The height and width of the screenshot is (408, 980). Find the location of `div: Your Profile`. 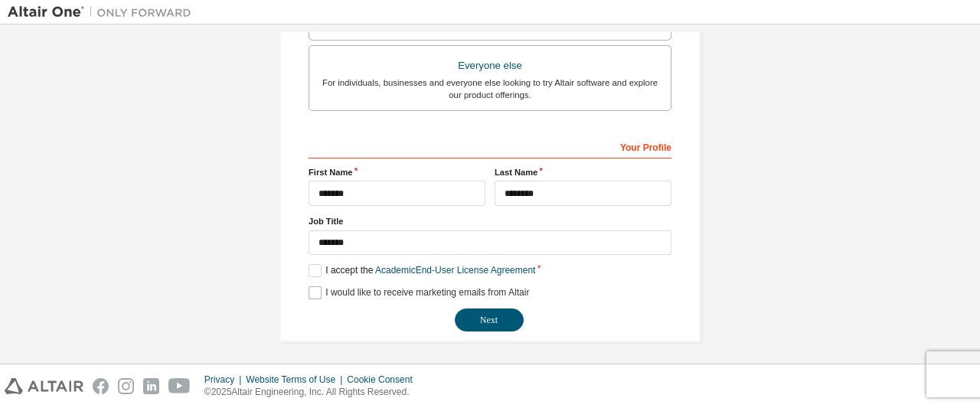

div: Your Profile is located at coordinates (490, 146).